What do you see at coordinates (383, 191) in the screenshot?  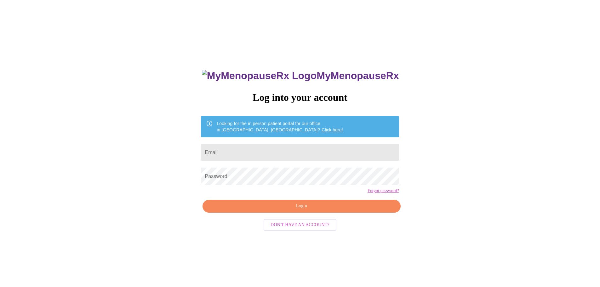 I see `a: Forgot password?` at bounding box center [383, 191].